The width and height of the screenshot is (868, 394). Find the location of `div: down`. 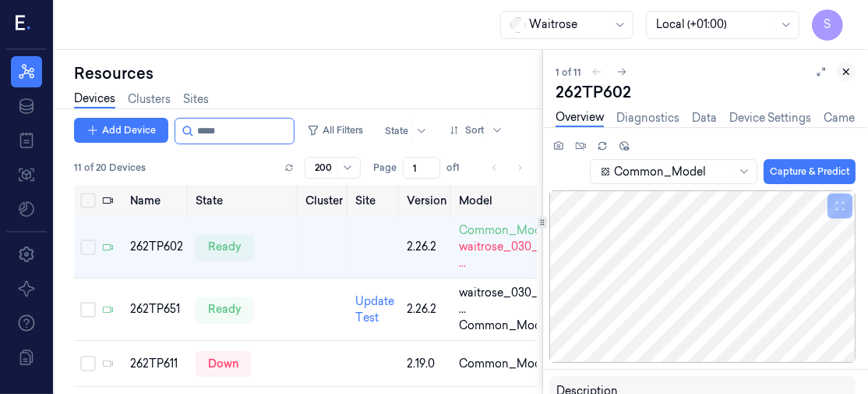

div: down is located at coordinates (223, 364).